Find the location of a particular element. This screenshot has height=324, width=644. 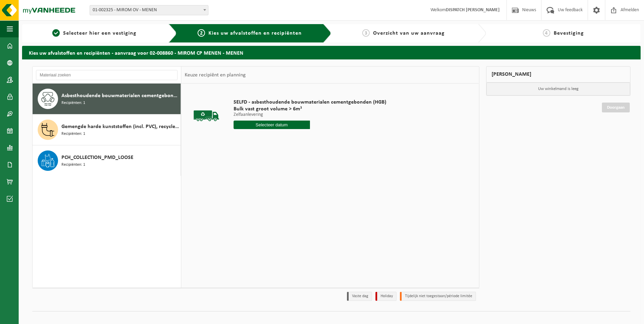

p: Uw winkelmand is leeg is located at coordinates (558, 89).